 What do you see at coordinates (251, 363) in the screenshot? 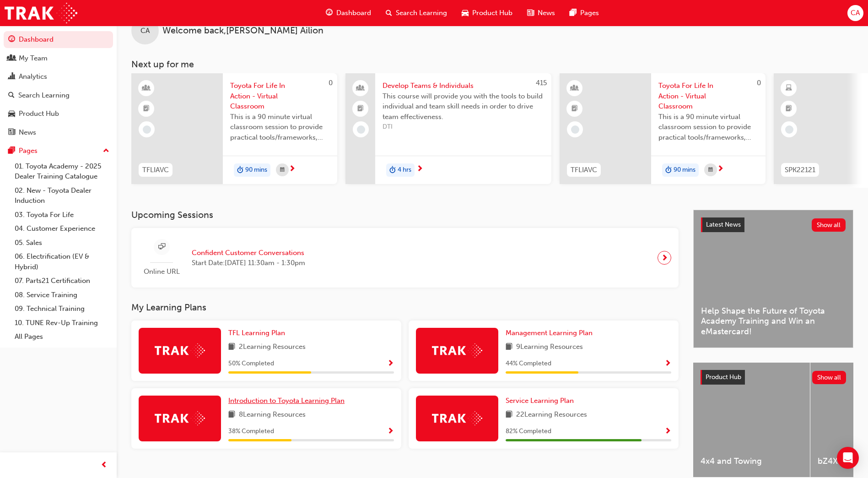
I see `span: 50 % Completed` at bounding box center [251, 363].